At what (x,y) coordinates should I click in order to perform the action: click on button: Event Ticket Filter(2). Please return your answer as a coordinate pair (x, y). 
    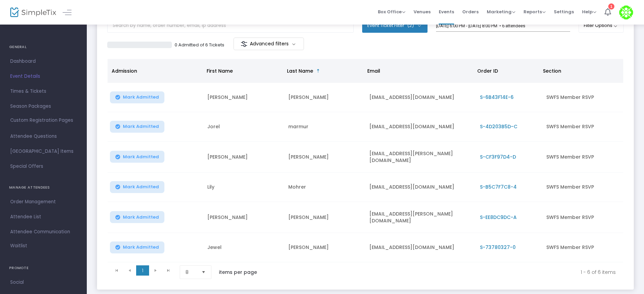
    Looking at the image, I should click on (395, 26).